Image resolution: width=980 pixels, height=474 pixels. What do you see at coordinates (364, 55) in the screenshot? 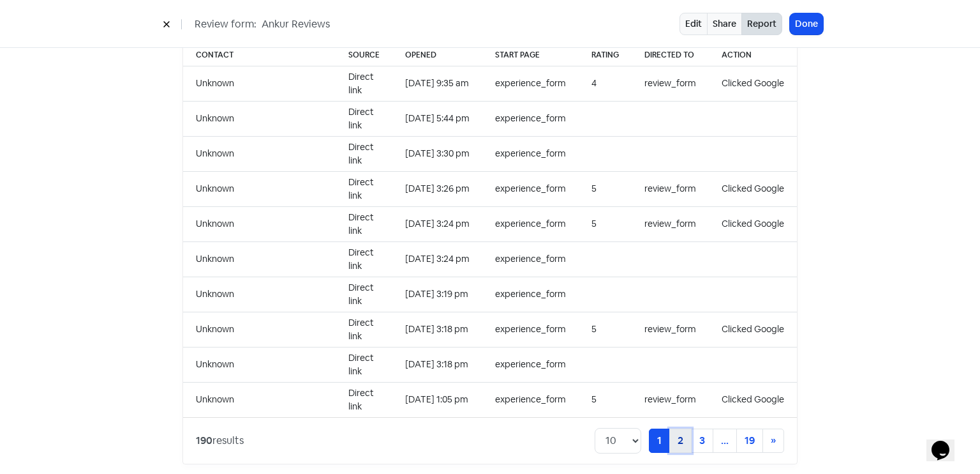
I see `th: Source` at bounding box center [364, 55].